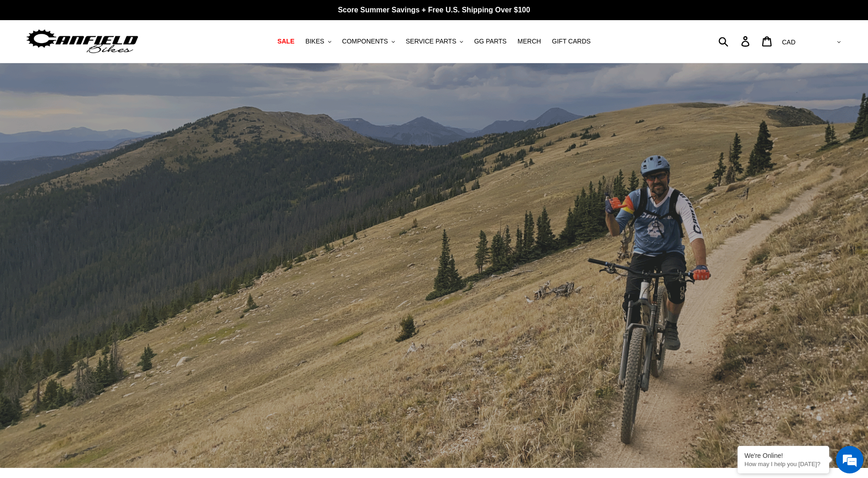 The height and width of the screenshot is (478, 868). I want to click on span: SALE, so click(286, 41).